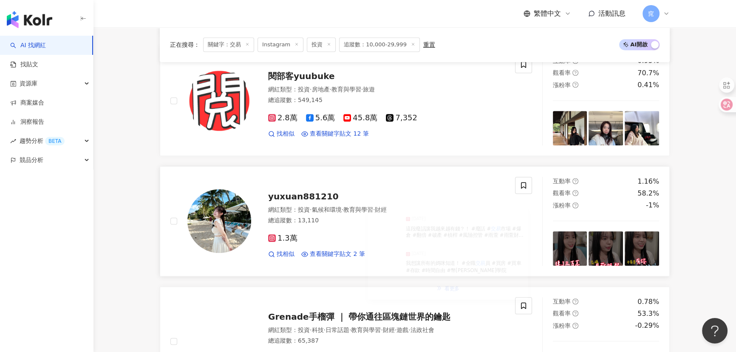 This screenshot has height=352, width=736. I want to click on div: 53.3%, so click(648, 314).